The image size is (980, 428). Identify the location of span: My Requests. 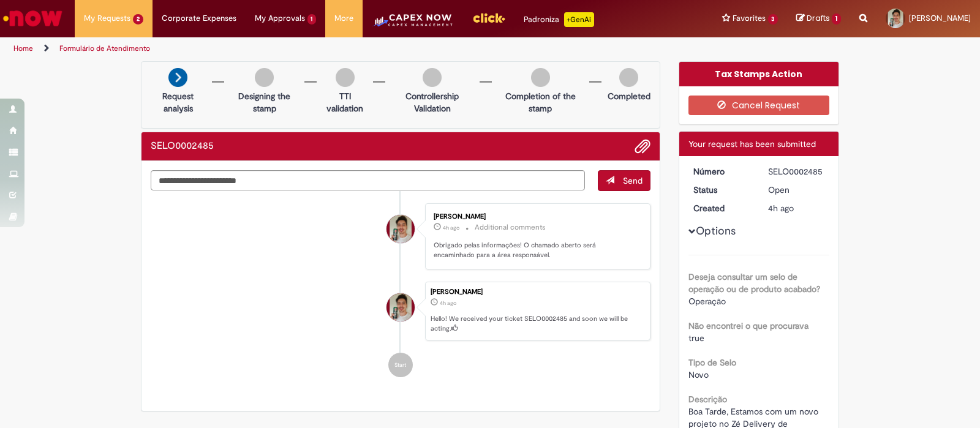
(107, 18).